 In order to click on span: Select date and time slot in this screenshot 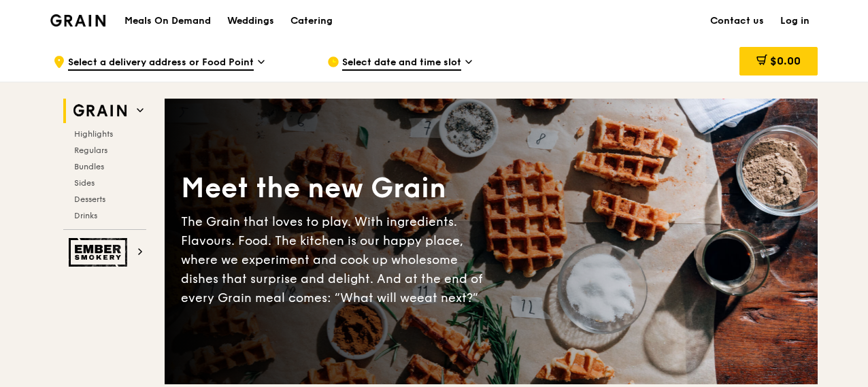, I will do `click(402, 63)`.